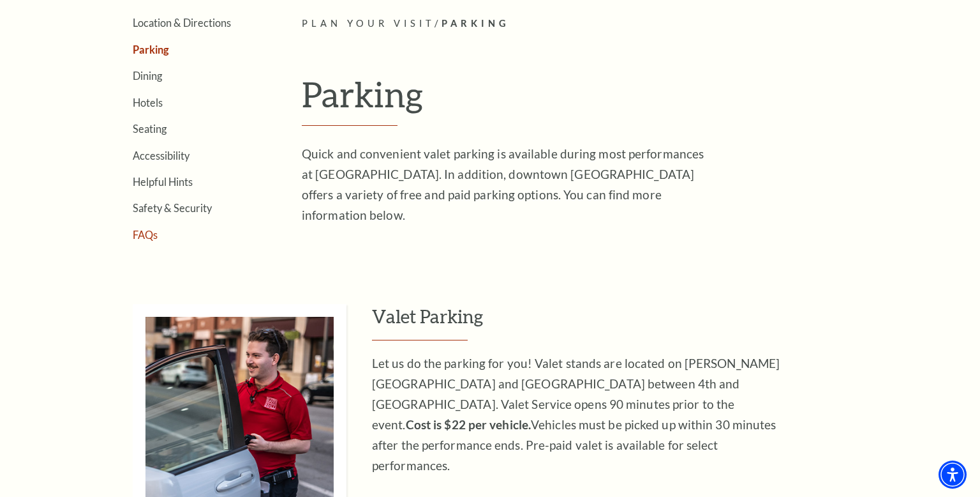  Describe the element at coordinates (162, 182) in the screenshot. I see `a: Helpful Hints` at that location.